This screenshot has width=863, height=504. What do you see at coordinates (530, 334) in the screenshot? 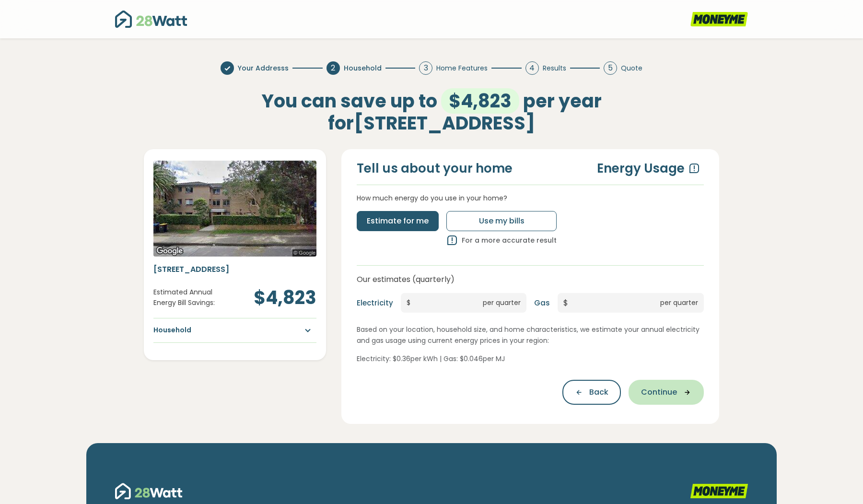
I see `p: Based on your location, household size, and home characteristics, we estimate your annual electri...` at bounding box center [530, 334].